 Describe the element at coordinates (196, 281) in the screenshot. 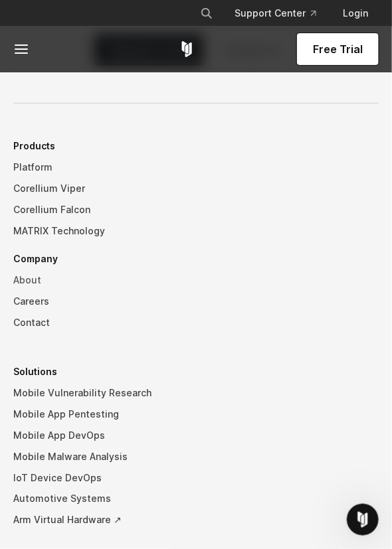

I see `a: About` at that location.